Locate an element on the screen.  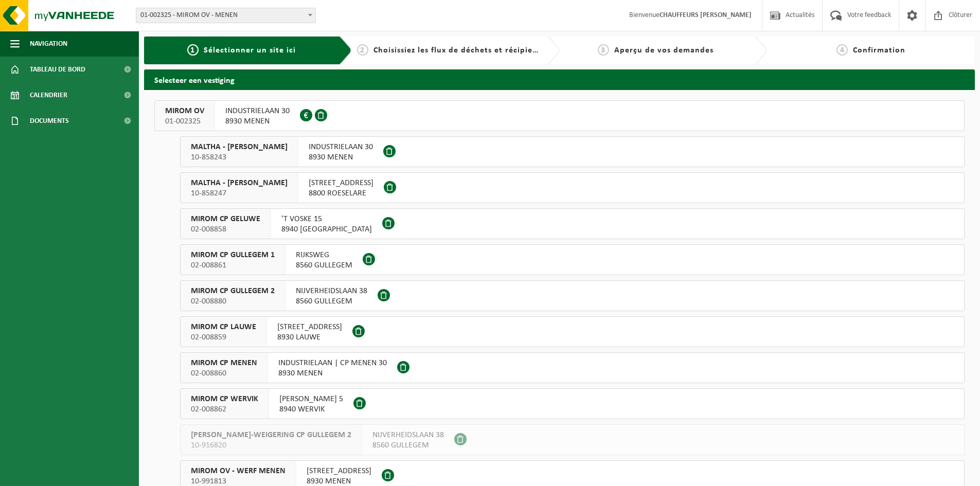
span: Aperçu de vos demandes is located at coordinates (664, 50).